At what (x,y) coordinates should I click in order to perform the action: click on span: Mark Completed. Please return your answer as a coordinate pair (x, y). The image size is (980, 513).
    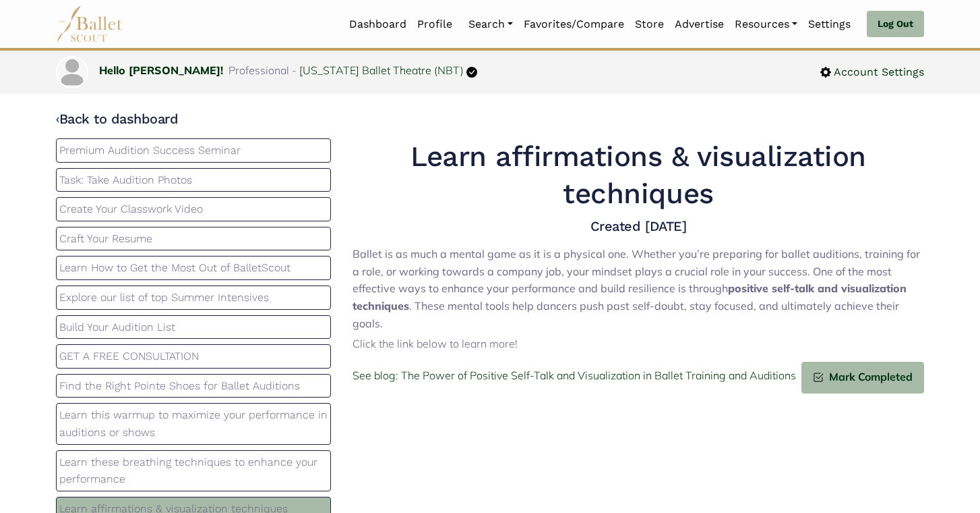
    Looking at the image, I should click on (869, 377).